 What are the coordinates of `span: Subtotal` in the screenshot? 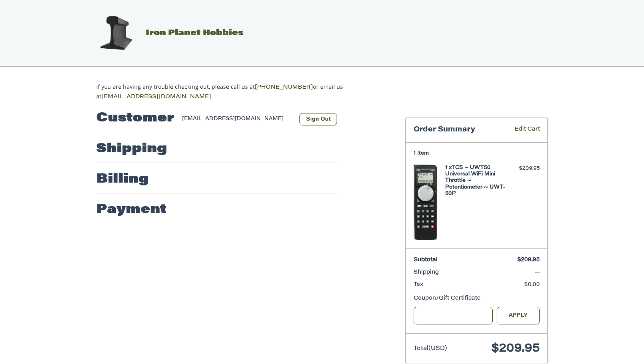 It's located at (426, 260).